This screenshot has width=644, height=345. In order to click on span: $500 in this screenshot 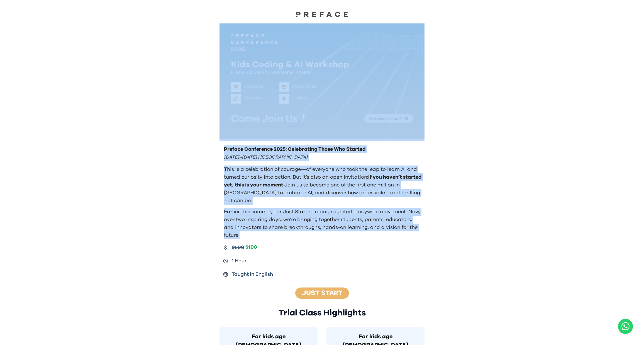, I will do `click(238, 247)`.